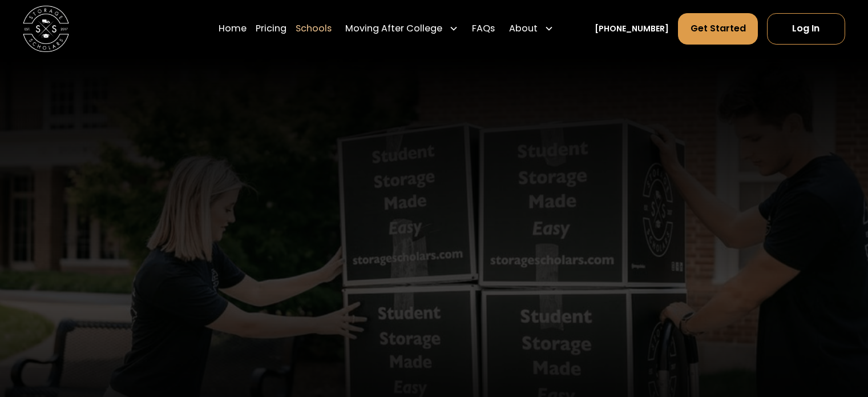 This screenshot has height=397, width=868. Describe the element at coordinates (232, 29) in the screenshot. I see `a: Home` at that location.